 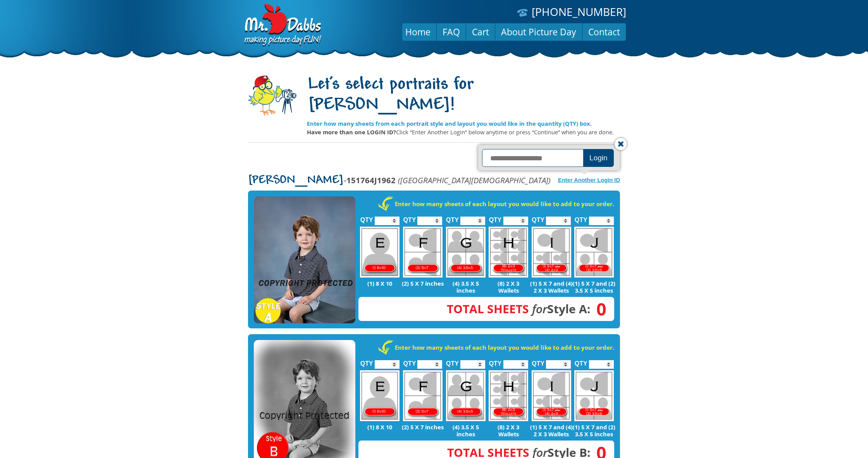 I want to click on a: Cart, so click(x=480, y=32).